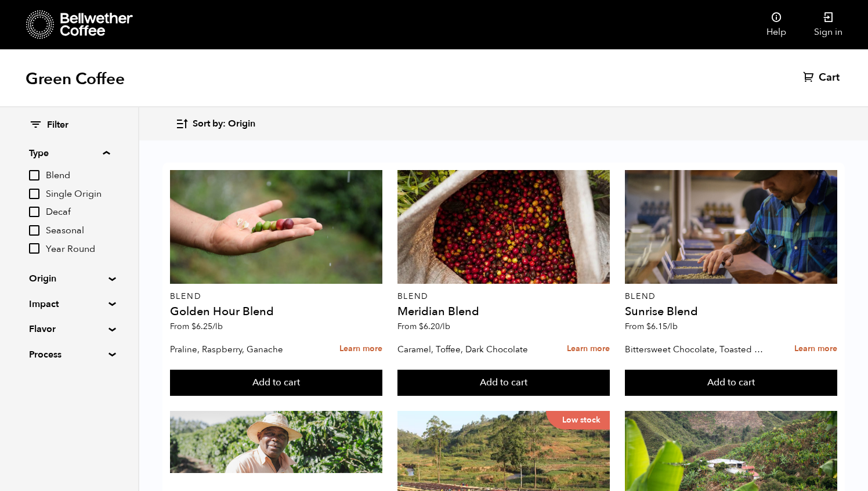 Image resolution: width=868 pixels, height=491 pixels. I want to click on input: Year Round, so click(34, 248).